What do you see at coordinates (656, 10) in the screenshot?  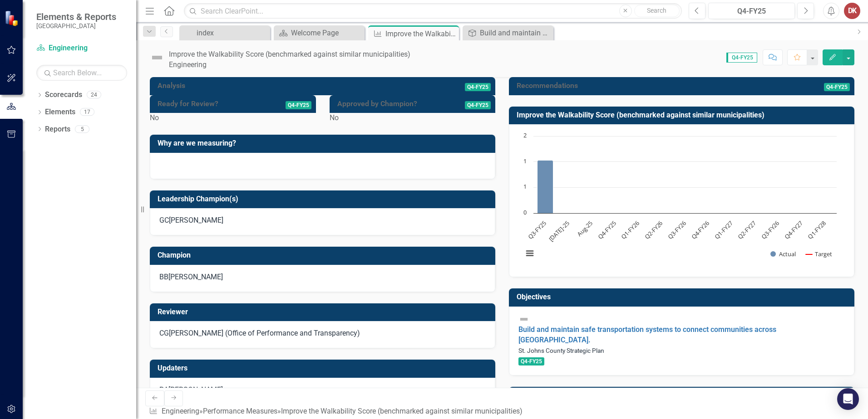 I see `span: Search` at bounding box center [656, 10].